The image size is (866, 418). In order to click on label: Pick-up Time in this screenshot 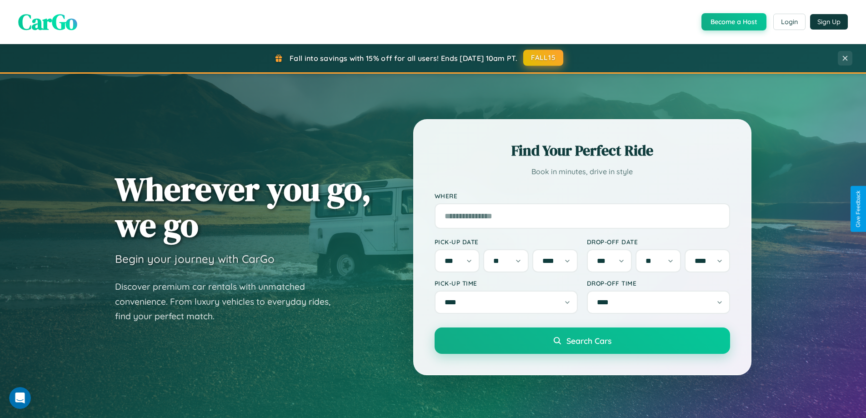, I will do `click(506, 283)`.